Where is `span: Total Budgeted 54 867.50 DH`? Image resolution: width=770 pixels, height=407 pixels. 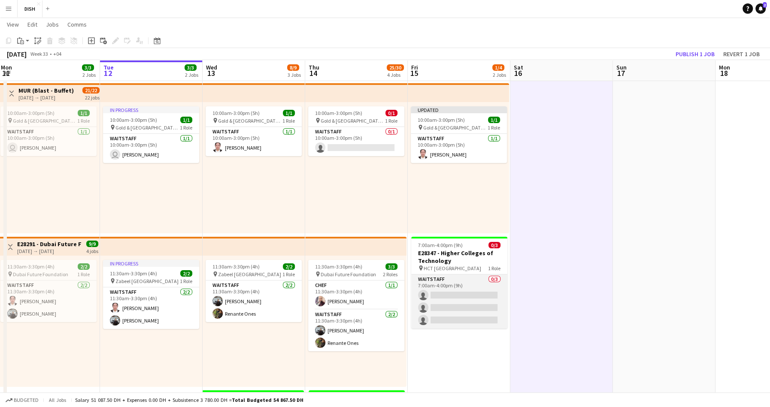
span: Total Budgeted 54 867.50 DH is located at coordinates (267, 400).